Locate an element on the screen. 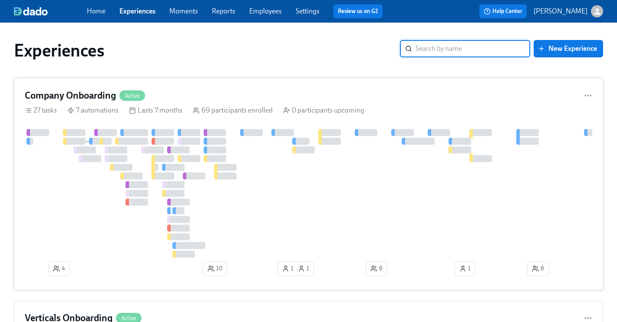 The width and height of the screenshot is (617, 322). img: dado is located at coordinates (31, 11).